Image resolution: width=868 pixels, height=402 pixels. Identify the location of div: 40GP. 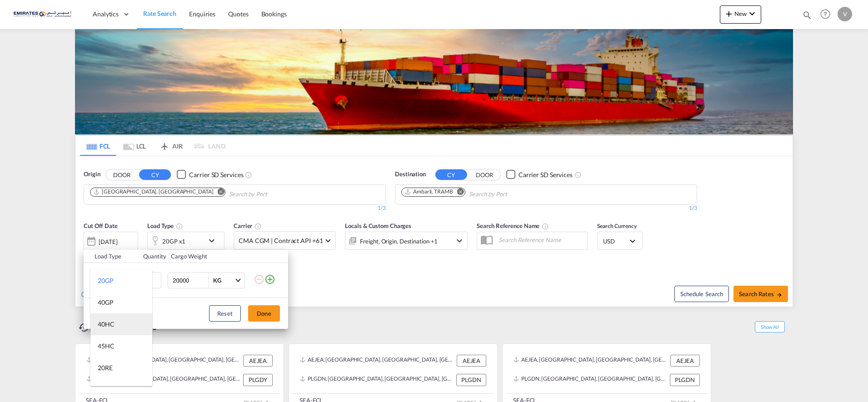
(105, 302).